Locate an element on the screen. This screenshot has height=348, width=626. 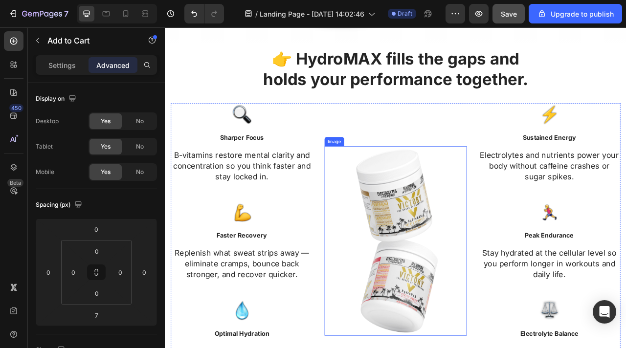
div: Desktop is located at coordinates (47, 121).